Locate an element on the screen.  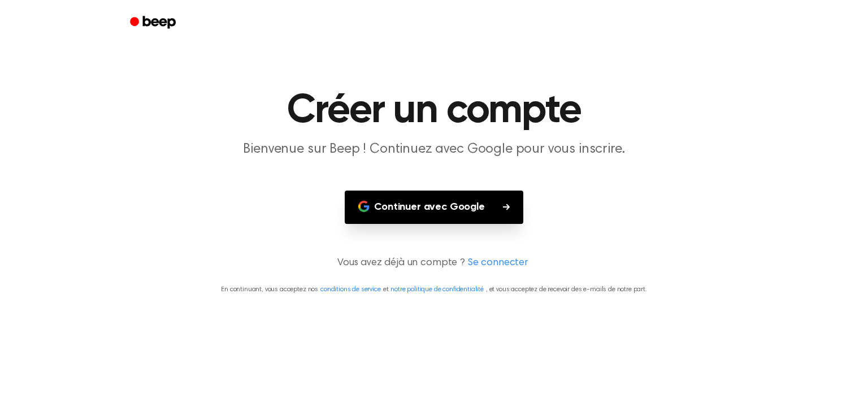
font: Se connecter is located at coordinates (497, 263).